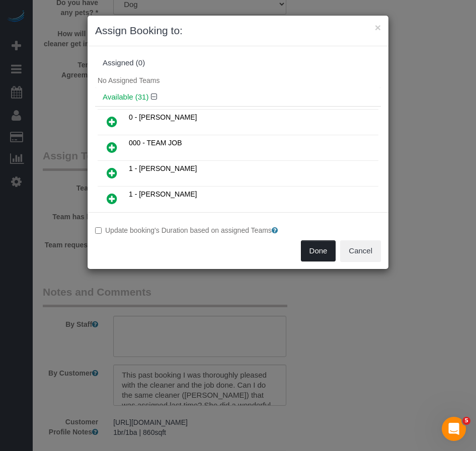 The height and width of the screenshot is (451, 476). What do you see at coordinates (238, 230) in the screenshot?
I see `label: Update booking's Duration based on assigned Teams` at bounding box center [238, 230].